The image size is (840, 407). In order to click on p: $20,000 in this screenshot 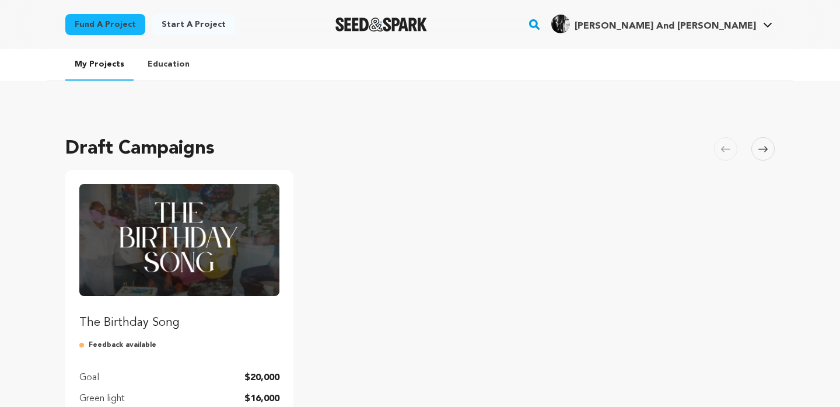, I will do `click(262, 378)`.